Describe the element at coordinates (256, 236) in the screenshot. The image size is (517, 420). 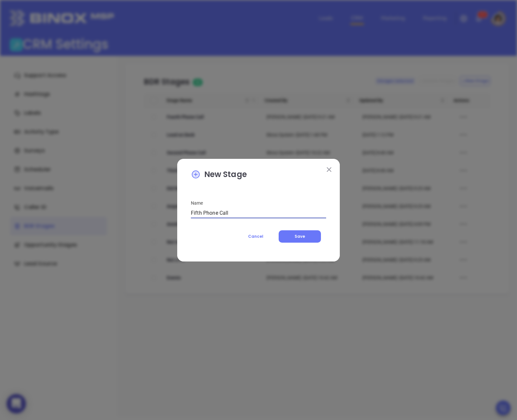
I see `span: Cancel` at that location.